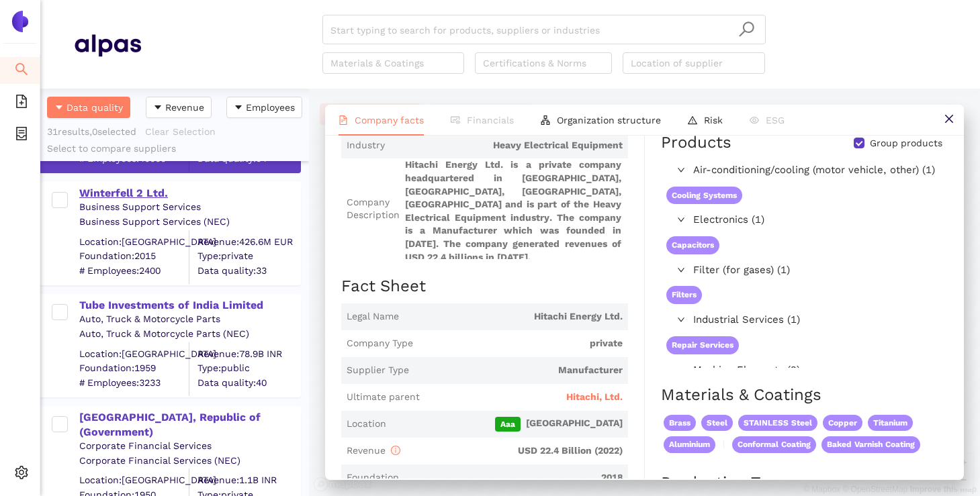 The height and width of the screenshot is (496, 980). Describe the element at coordinates (696, 143) in the screenshot. I see `div: Products` at that location.